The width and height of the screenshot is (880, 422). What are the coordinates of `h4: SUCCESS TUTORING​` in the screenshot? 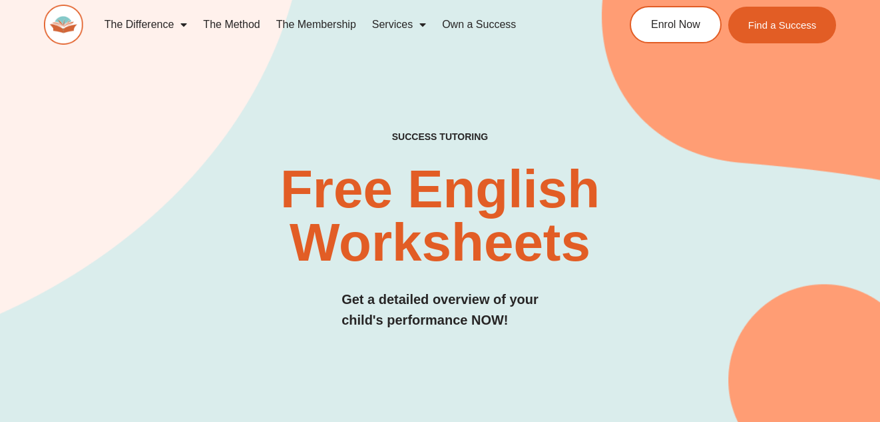 It's located at (440, 137).